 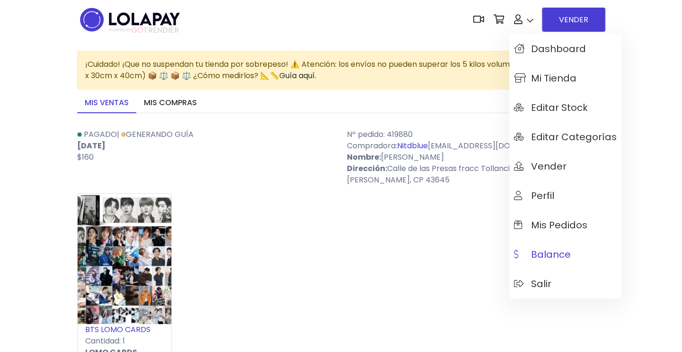 What do you see at coordinates (130, 19) in the screenshot?
I see `img: logo` at bounding box center [130, 19].